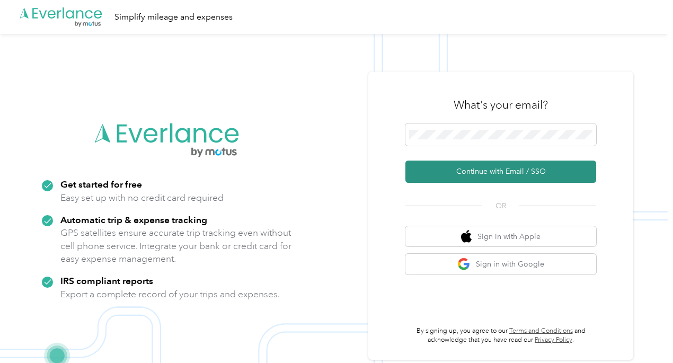 Image resolution: width=673 pixels, height=363 pixels. I want to click on img: apple logo, so click(466, 236).